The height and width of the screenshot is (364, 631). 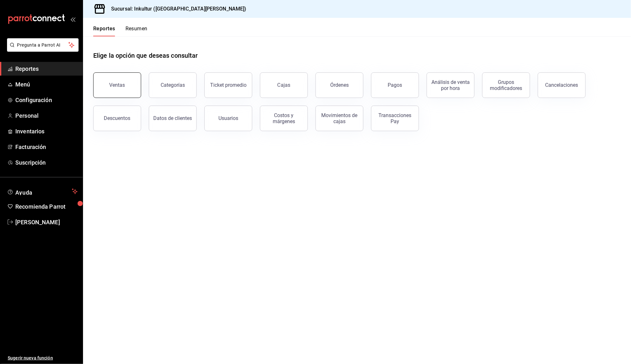 I want to click on button: Datos de clientes, so click(x=173, y=119).